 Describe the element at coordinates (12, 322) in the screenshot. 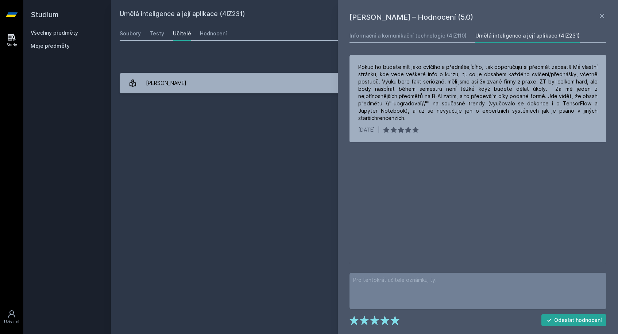

I see `div: Uživatel` at that location.